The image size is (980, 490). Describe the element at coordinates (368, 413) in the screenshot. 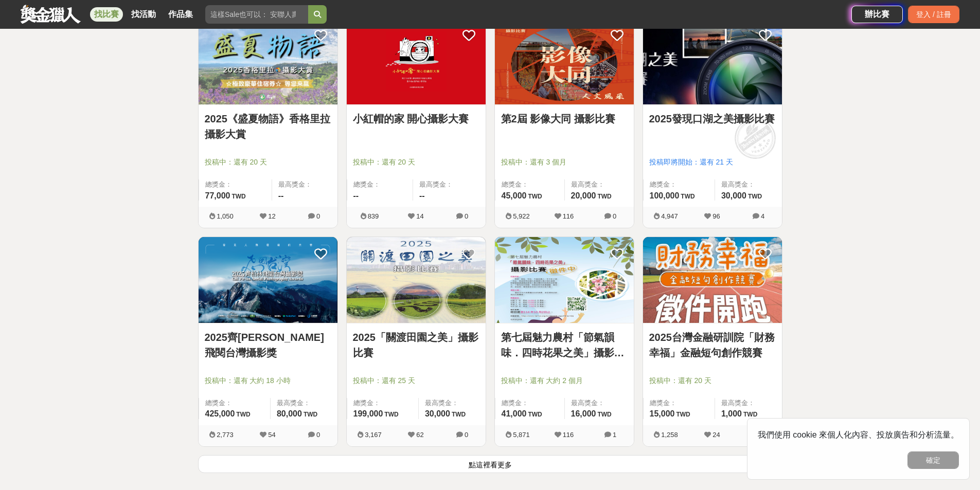

I see `span: 199,000` at that location.